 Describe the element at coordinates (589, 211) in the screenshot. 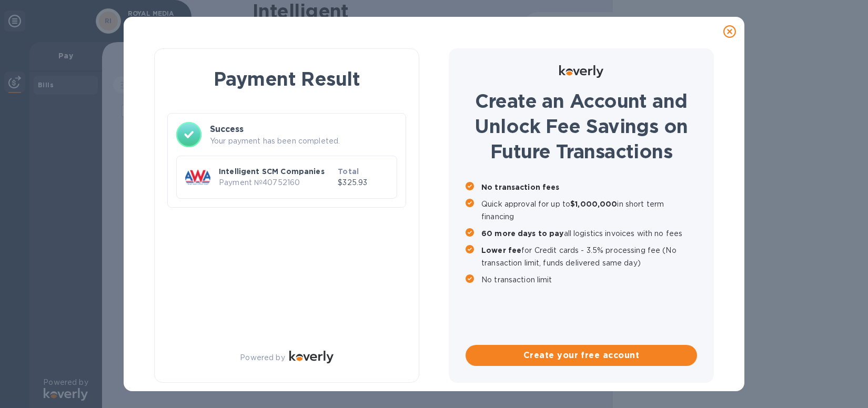

I see `p: Quick approval for up to in short term financing` at that location.